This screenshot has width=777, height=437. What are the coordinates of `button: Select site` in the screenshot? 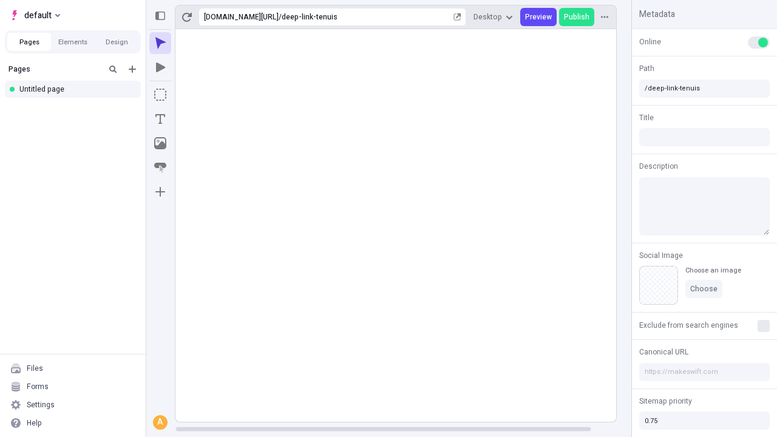 It's located at (35, 15).